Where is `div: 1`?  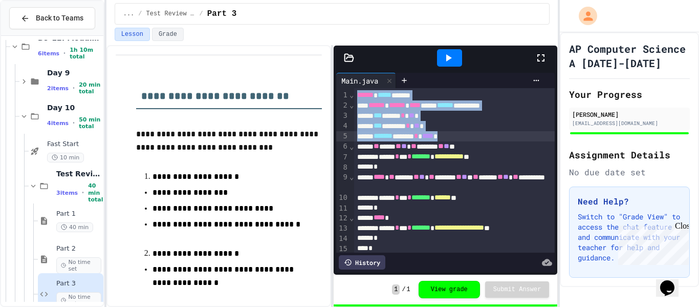
div: 1 is located at coordinates (342, 95).